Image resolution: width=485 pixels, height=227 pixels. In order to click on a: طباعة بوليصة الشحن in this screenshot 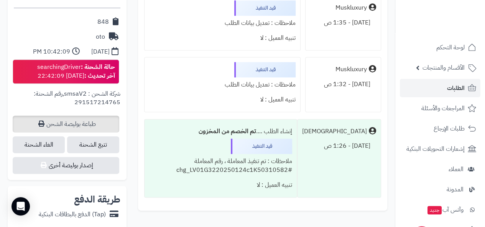, I will do `click(66, 124)`.